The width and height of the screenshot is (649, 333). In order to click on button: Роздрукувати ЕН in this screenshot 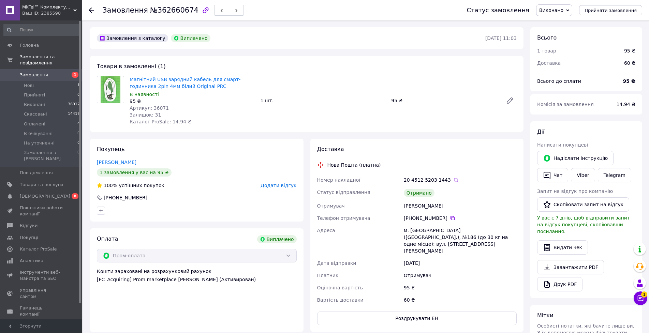, I will do `click(417, 318)`.